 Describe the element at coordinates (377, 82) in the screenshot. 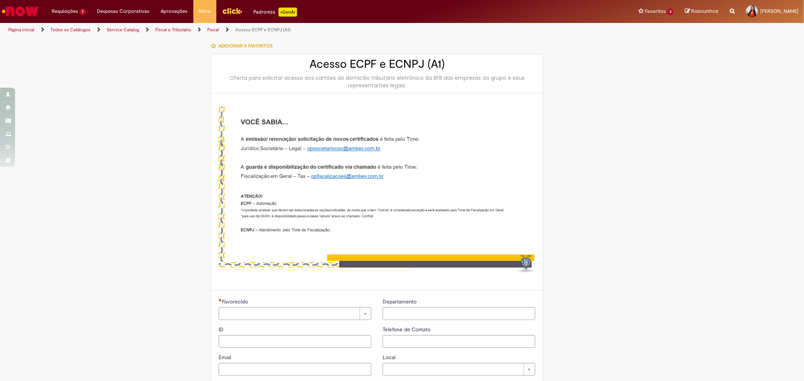

I see `div: Oferta para solicitar acesso aos cartões do domicílio tributário eletrônico da RFB das empresas d...` at that location.